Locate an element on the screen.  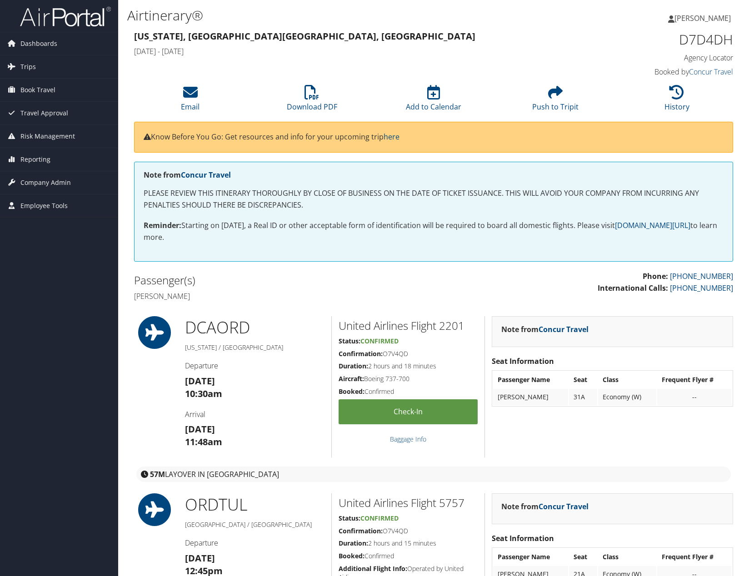
strong: 57M is located at coordinates (157, 475).